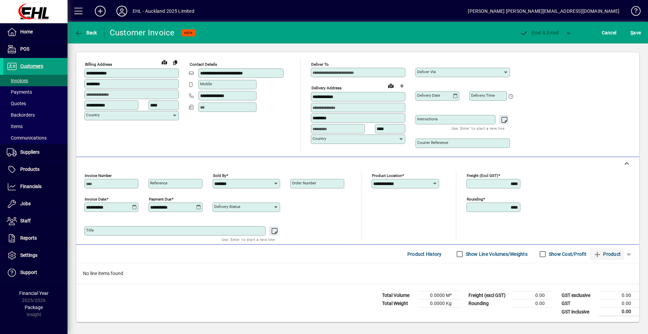 The height and width of the screenshot is (334, 648). What do you see at coordinates (439, 296) in the screenshot?
I see `td: 0.0000 M³` at bounding box center [439, 296].